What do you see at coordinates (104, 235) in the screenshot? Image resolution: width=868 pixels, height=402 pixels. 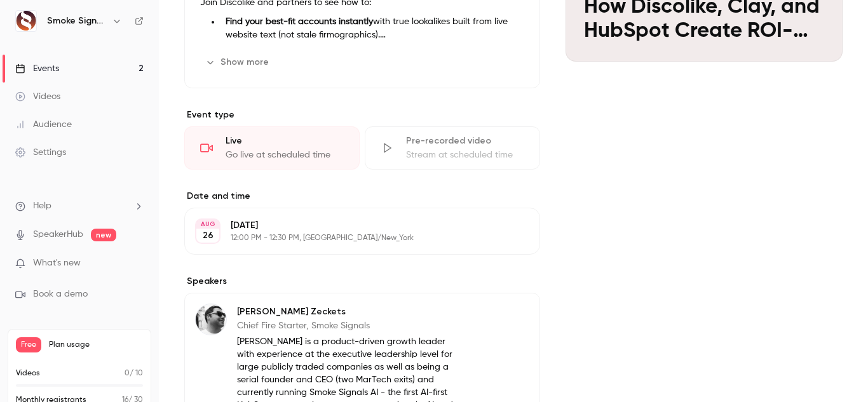 I see `span: new` at bounding box center [104, 235].